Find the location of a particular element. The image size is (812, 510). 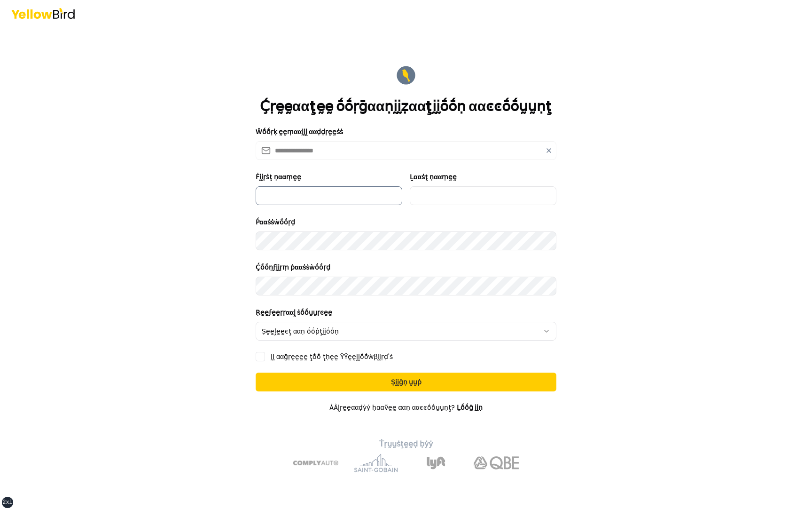

button: Ṣḭḭḡṇ ṵṵṗ is located at coordinates (406, 382).